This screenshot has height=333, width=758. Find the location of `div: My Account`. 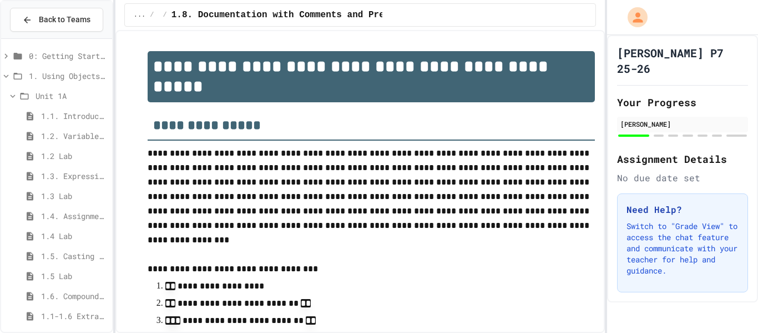

div: My Account is located at coordinates (634, 17).